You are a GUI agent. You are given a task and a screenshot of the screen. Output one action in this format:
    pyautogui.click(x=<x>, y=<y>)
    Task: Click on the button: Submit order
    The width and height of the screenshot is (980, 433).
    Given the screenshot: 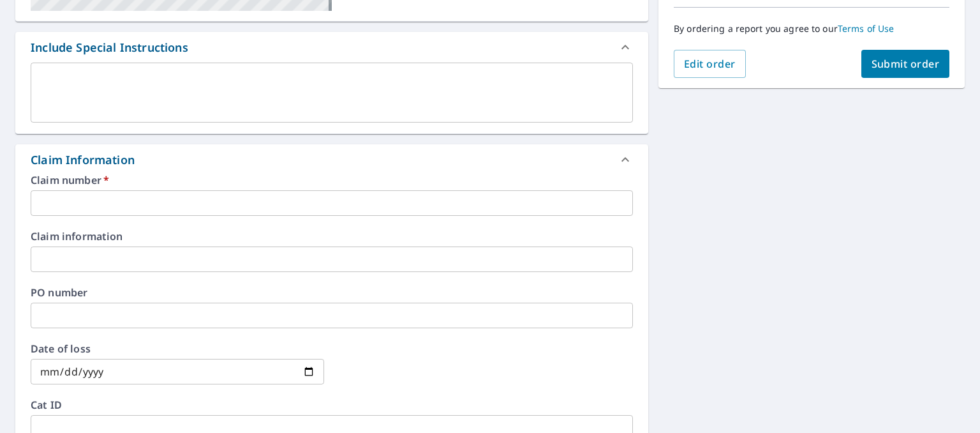 What is the action you would take?
    pyautogui.click(x=905, y=64)
    